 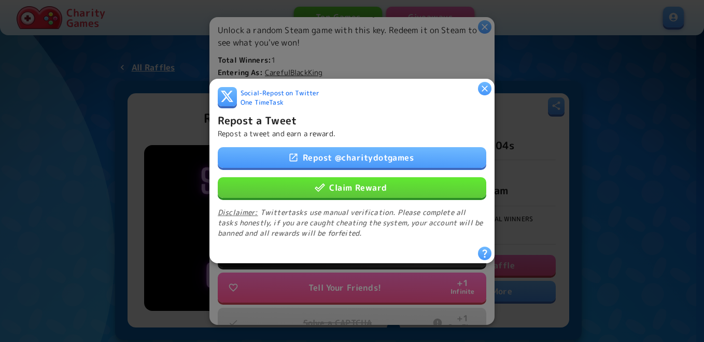 I want to click on a: Repost @charitydotgames, so click(x=352, y=158).